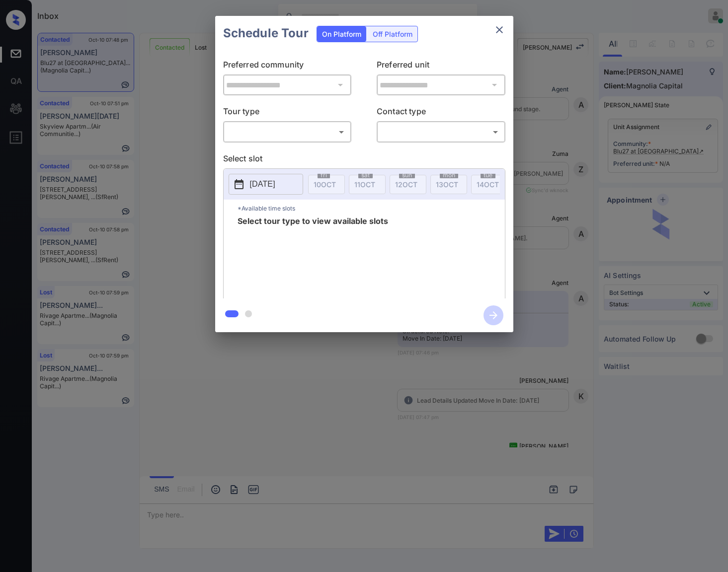  What do you see at coordinates (341, 34) in the screenshot?
I see `div: On Platform` at bounding box center [341, 34].